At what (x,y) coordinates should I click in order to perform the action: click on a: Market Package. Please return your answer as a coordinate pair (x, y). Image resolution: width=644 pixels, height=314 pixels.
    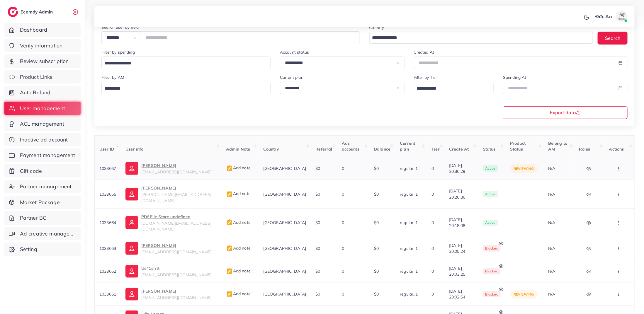
    Looking at the image, I should click on (43, 202).